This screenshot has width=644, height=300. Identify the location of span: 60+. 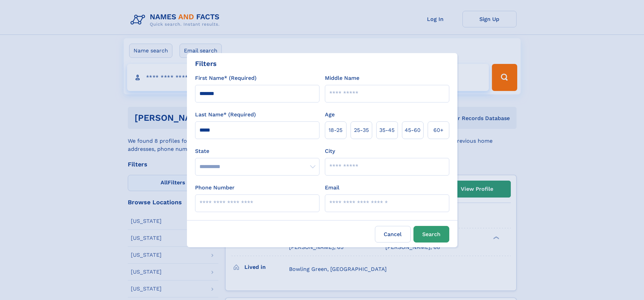
(438, 130).